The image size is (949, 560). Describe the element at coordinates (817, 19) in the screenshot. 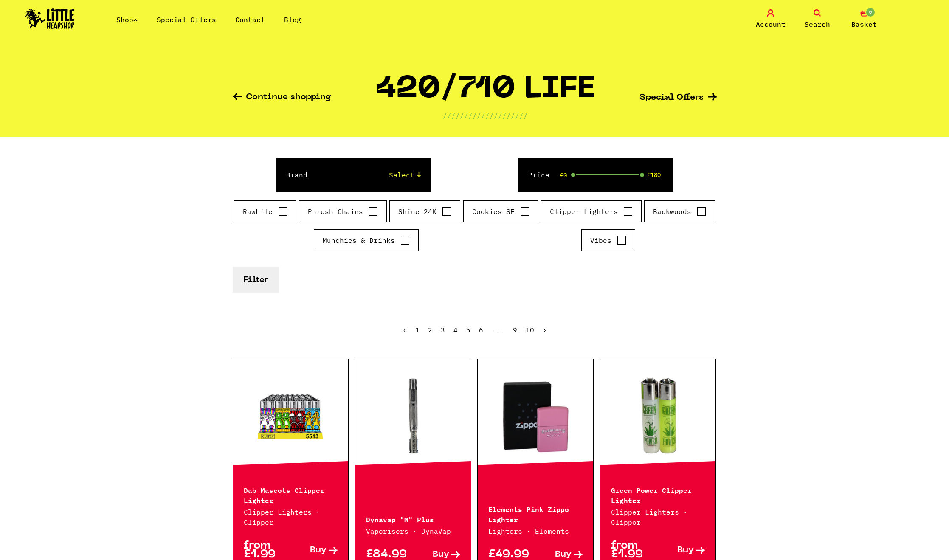

I see `a: Search` at that location.